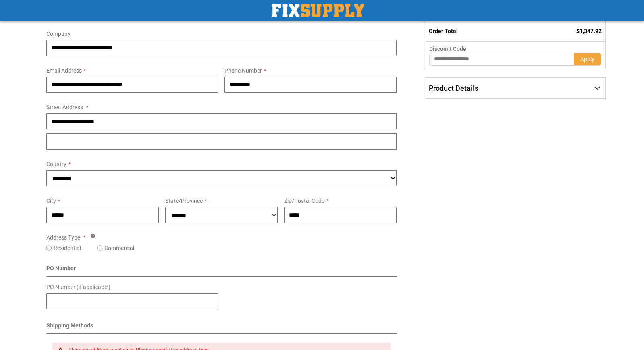 Image resolution: width=644 pixels, height=350 pixels. What do you see at coordinates (243, 71) in the screenshot?
I see `span: Phone Number` at bounding box center [243, 71].